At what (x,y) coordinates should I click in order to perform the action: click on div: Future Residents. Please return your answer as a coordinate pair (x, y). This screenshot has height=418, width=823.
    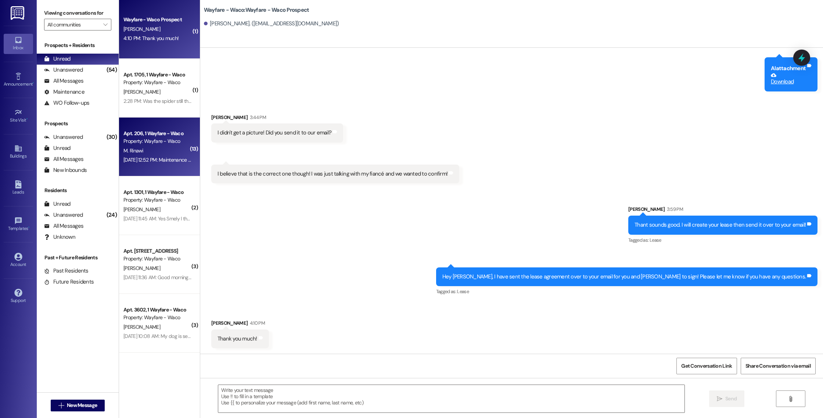
    Looking at the image, I should click on (69, 282).